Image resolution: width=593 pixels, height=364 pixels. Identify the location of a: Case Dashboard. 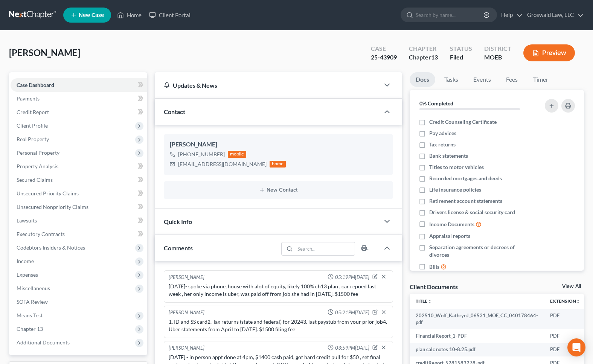
(78, 85).